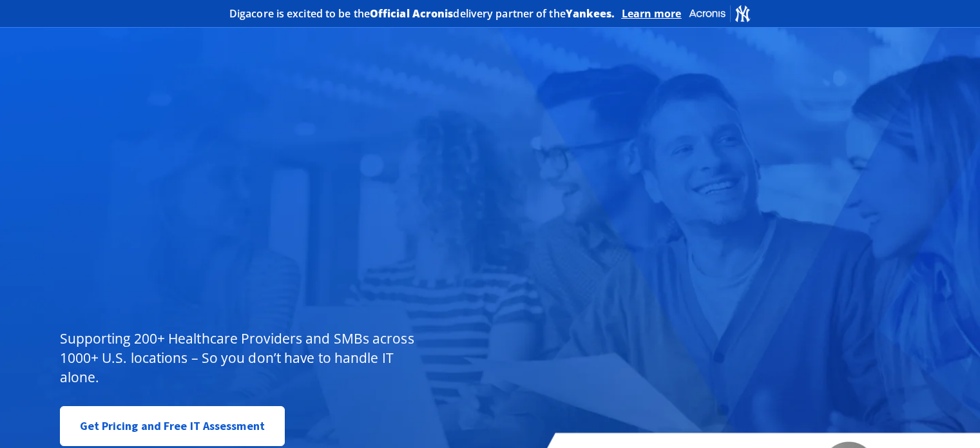  Describe the element at coordinates (422, 13) in the screenshot. I see `h2: Digacore is excited to be the delivery partner of the` at that location.